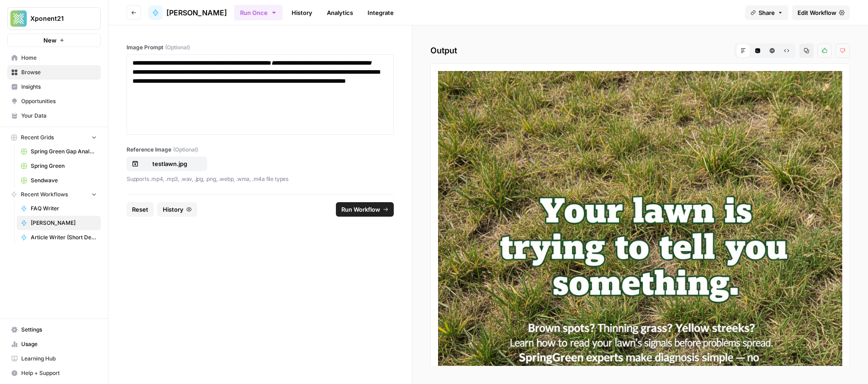 This screenshot has height=384, width=868. Describe the element at coordinates (64, 237) in the screenshot. I see `span: Article Writer (Short Description and Tie In Test)` at that location.